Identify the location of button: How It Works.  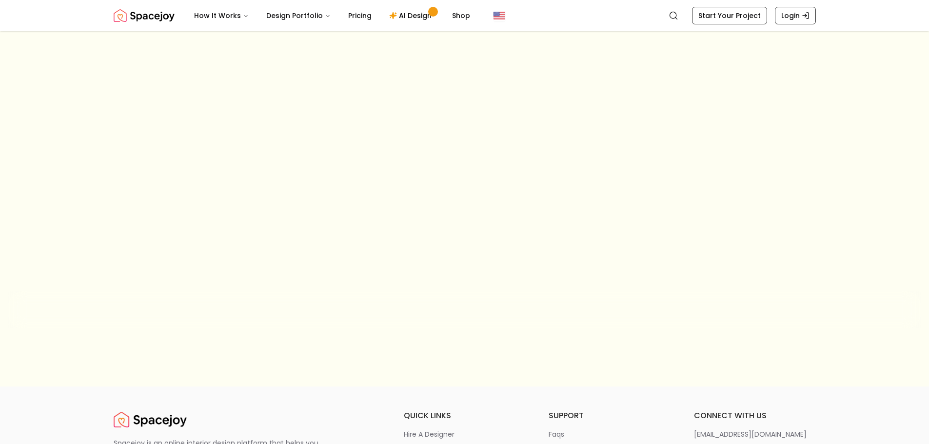
(221, 16).